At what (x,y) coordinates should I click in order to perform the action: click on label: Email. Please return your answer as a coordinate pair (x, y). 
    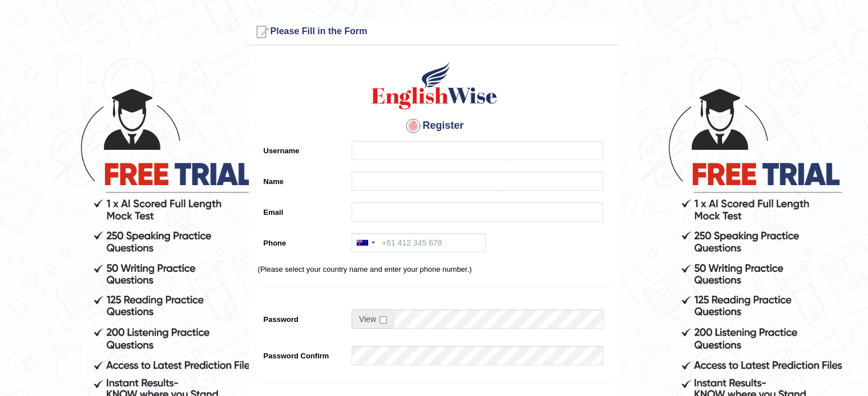
    Looking at the image, I should click on (302, 210).